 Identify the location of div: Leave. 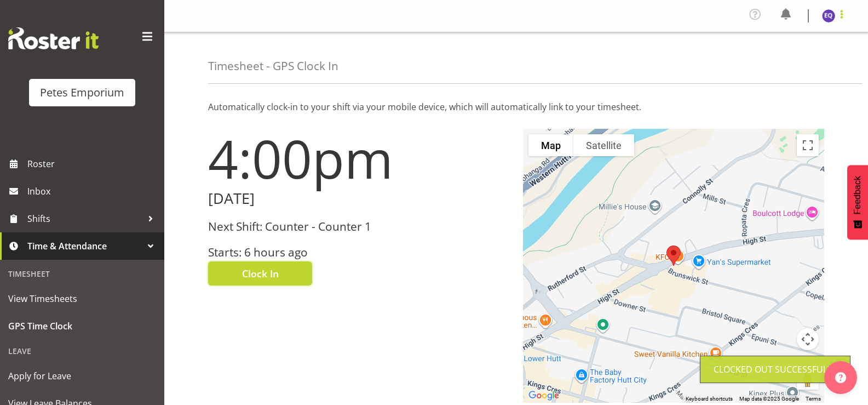
(82, 350).